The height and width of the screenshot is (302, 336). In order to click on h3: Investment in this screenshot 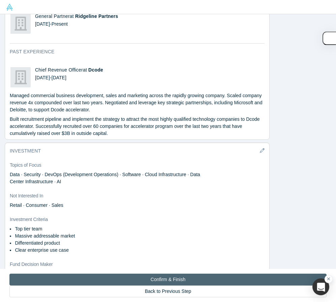, I will do `click(133, 151)`.